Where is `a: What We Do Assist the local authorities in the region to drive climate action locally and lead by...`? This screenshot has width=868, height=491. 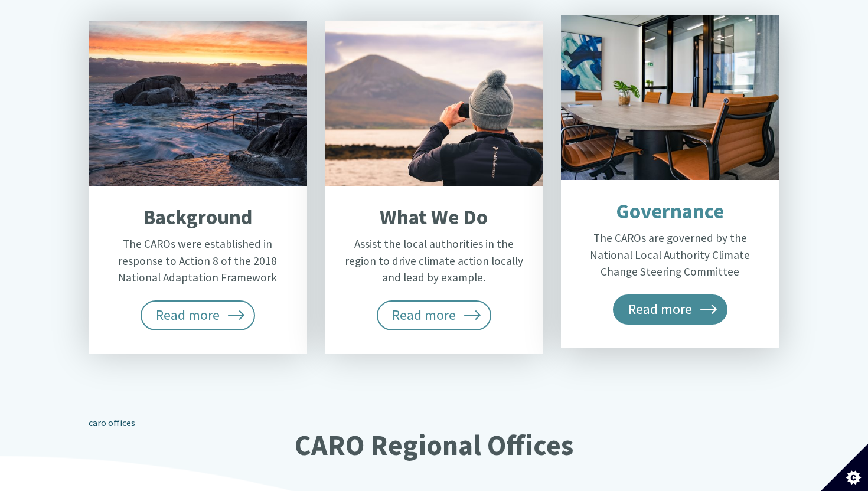
a: What We Do Assist the local authorities in the region to drive climate action locally and lead by... is located at coordinates (434, 187).